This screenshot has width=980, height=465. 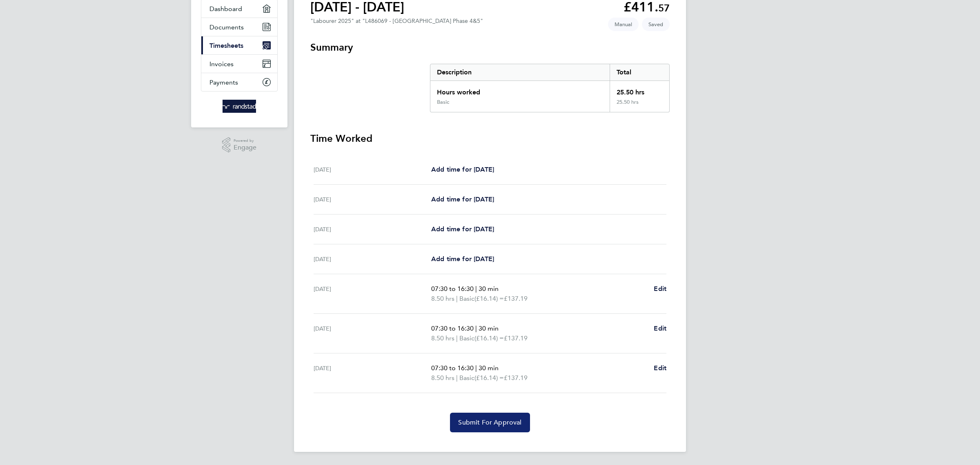 I want to click on button: Submit For Approval, so click(x=489, y=422).